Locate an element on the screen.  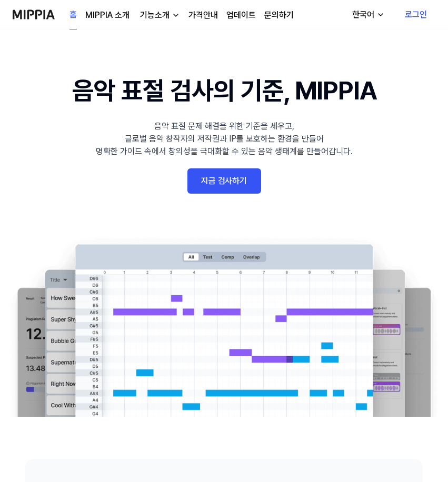
a: 문의하기 is located at coordinates (279, 16).